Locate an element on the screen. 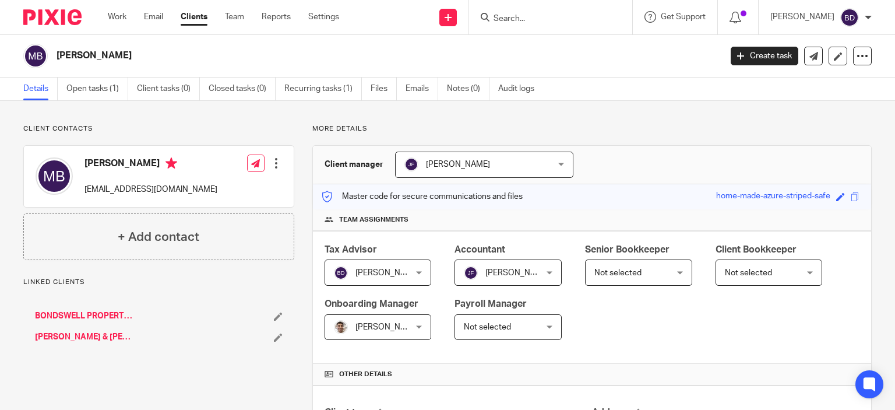 This screenshot has height=410, width=895. h3: Client manager is located at coordinates (354, 164).